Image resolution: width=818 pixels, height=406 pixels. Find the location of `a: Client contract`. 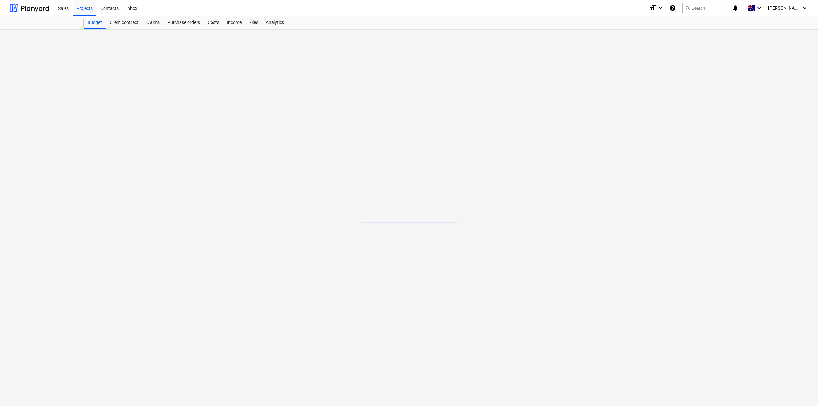

a: Client contract is located at coordinates (124, 23).